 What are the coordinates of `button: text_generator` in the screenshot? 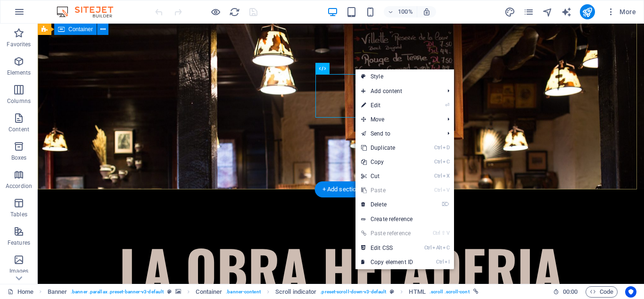 It's located at (567, 12).